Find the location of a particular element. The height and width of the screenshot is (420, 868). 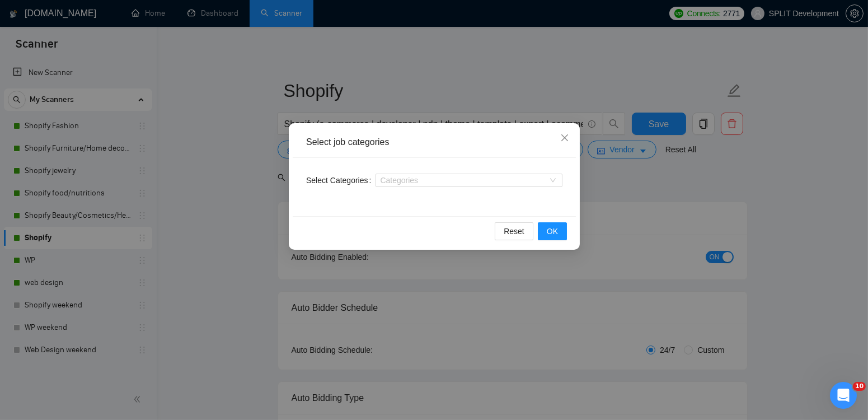

span: 10 is located at coordinates (859, 386).